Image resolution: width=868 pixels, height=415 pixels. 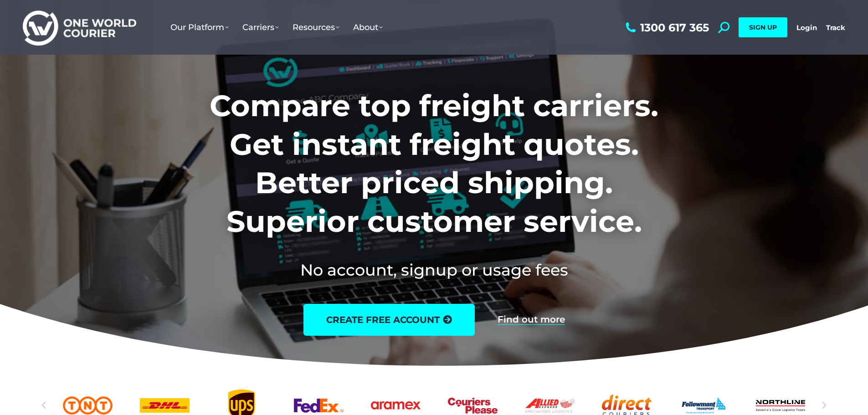 What do you see at coordinates (666, 27) in the screenshot?
I see `a: 1300 617 365` at bounding box center [666, 27].